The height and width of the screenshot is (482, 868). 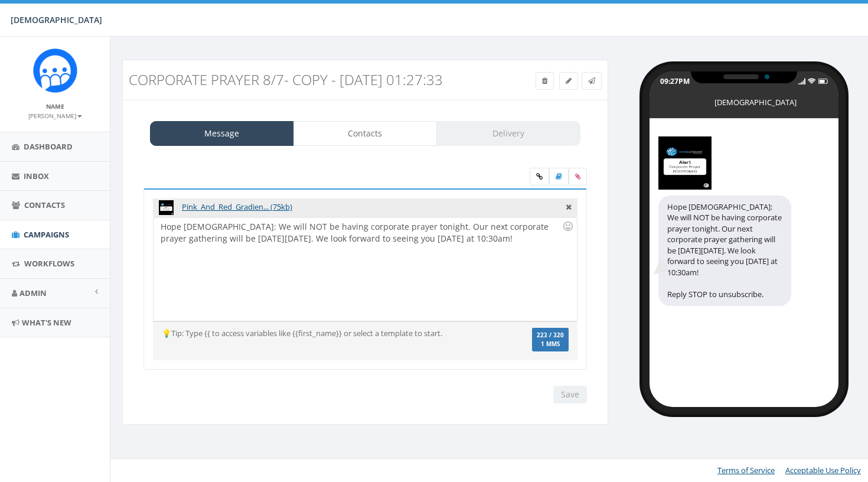 What do you see at coordinates (55, 107) in the screenshot?
I see `small: Name` at bounding box center [55, 107].